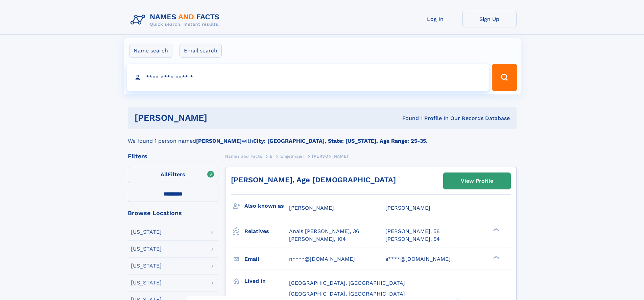  What do you see at coordinates (271, 156) in the screenshot?
I see `span: E` at bounding box center [271, 156].